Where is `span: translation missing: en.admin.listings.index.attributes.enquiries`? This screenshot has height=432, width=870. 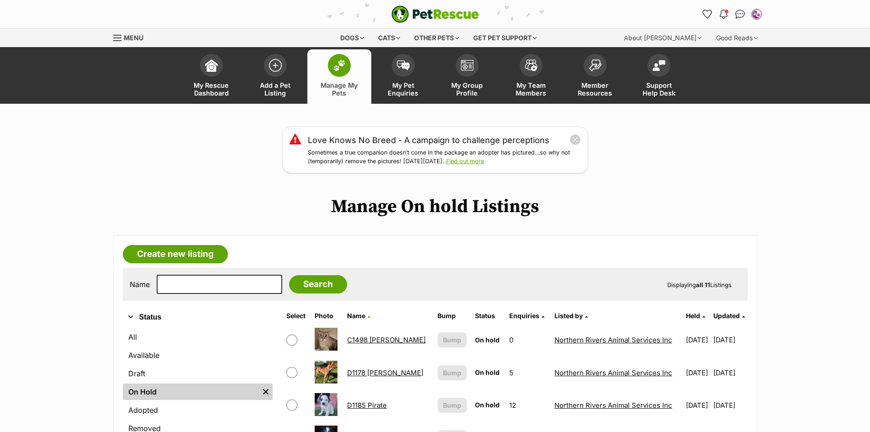
span: translation missing: en.admin.listings.index.attributes.enquiries is located at coordinates (524, 315).